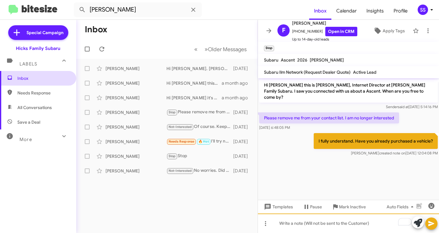 The image size is (439, 233). Describe the element at coordinates (393, 153) in the screenshot. I see `span: created note on` at that location.